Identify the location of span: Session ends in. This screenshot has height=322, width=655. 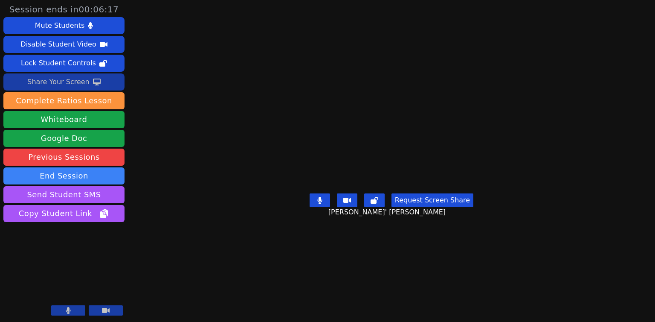
(64, 9).